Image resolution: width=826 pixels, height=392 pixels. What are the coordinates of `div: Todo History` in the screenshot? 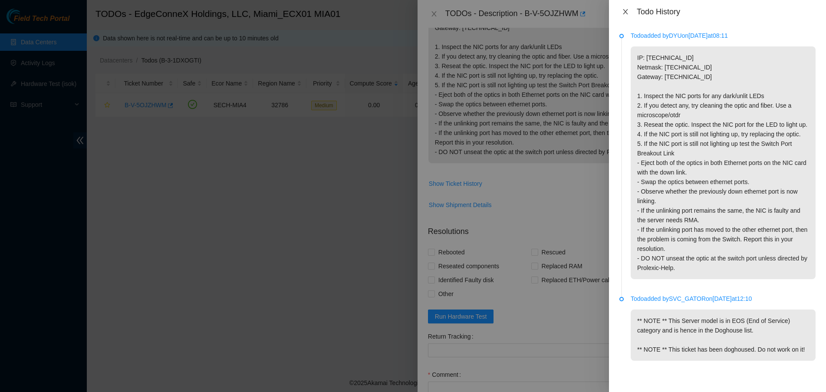 It's located at (726, 12).